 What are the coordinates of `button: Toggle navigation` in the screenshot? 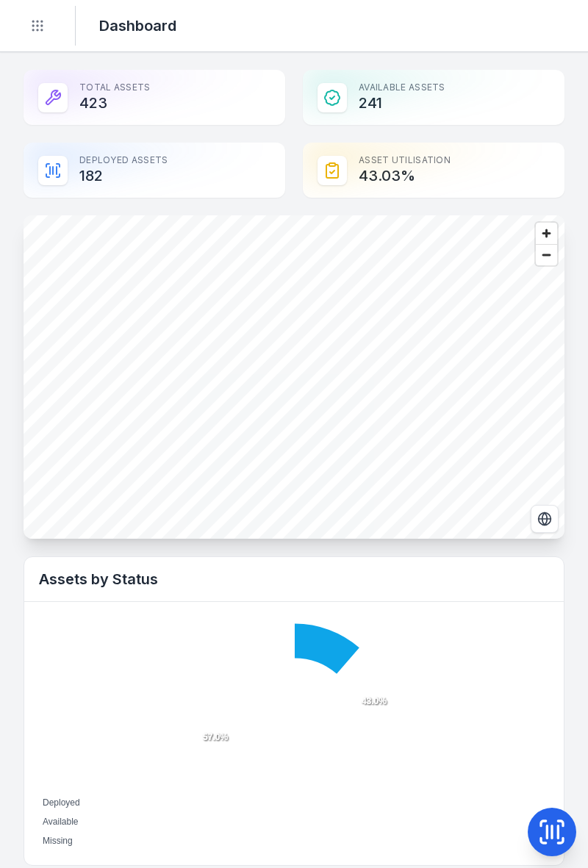 It's located at (38, 25).